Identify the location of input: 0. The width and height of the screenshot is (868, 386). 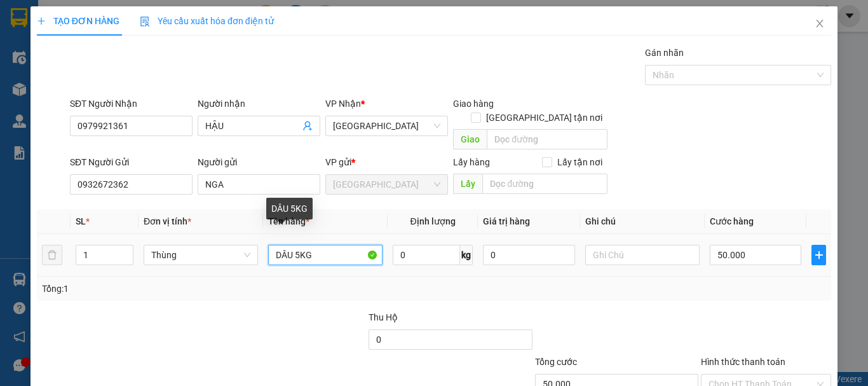
(529, 255).